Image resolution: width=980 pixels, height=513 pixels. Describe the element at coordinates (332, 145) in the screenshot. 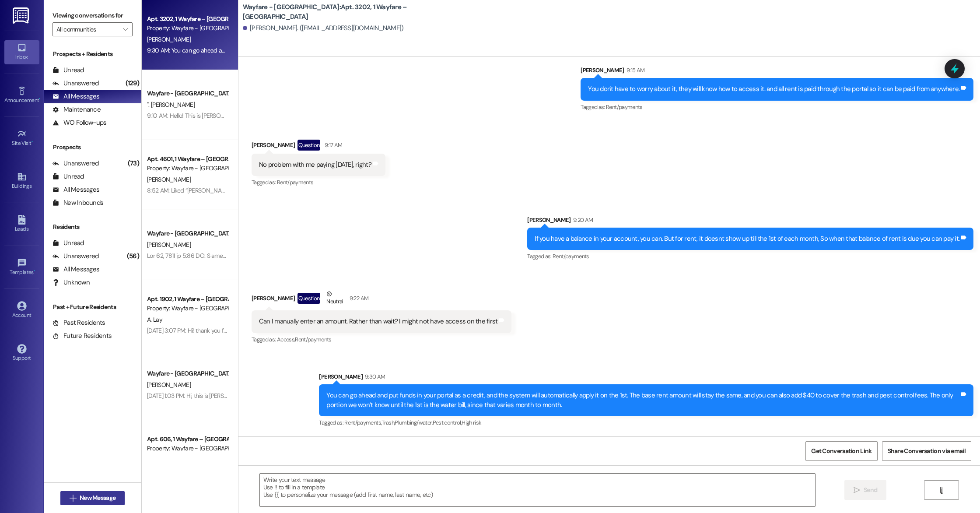

I see `div: 9:17 AM` at that location.